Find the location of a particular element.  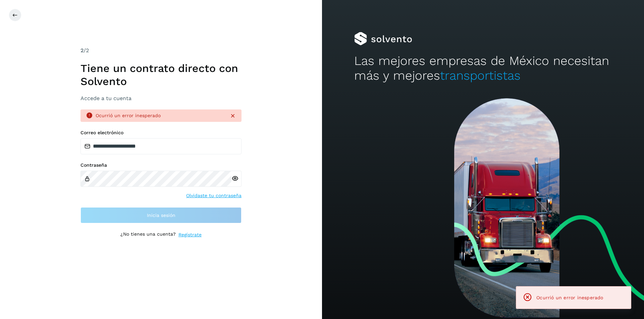

a: Regístrate is located at coordinates (190, 235).